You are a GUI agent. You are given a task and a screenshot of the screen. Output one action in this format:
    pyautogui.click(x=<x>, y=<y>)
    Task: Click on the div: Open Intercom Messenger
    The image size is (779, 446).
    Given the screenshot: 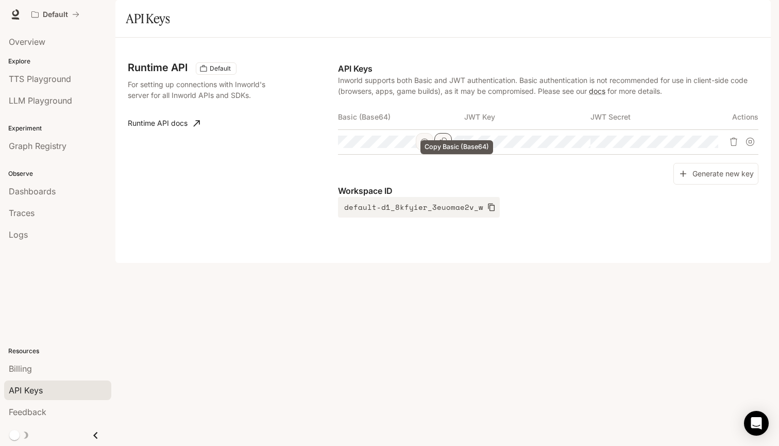 What is the action you would take?
    pyautogui.click(x=757, y=423)
    